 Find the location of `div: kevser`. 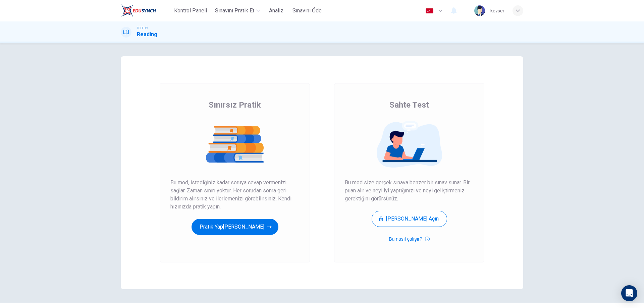

div: kevser is located at coordinates (498, 10).